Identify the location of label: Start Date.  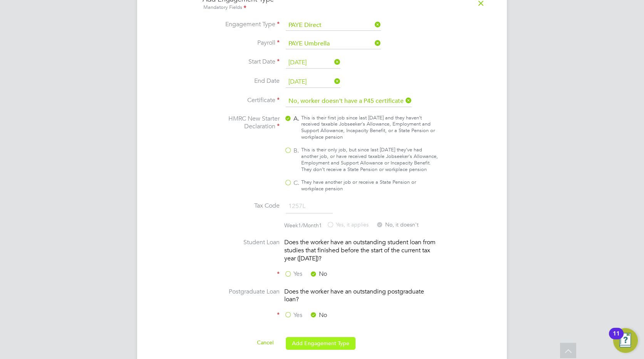
(241, 61).